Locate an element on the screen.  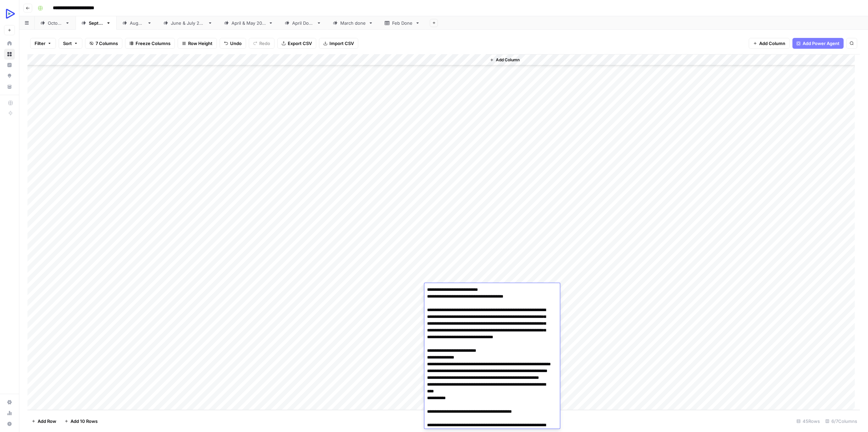
button: Workspace: OpenReplay is located at coordinates (10, 14).